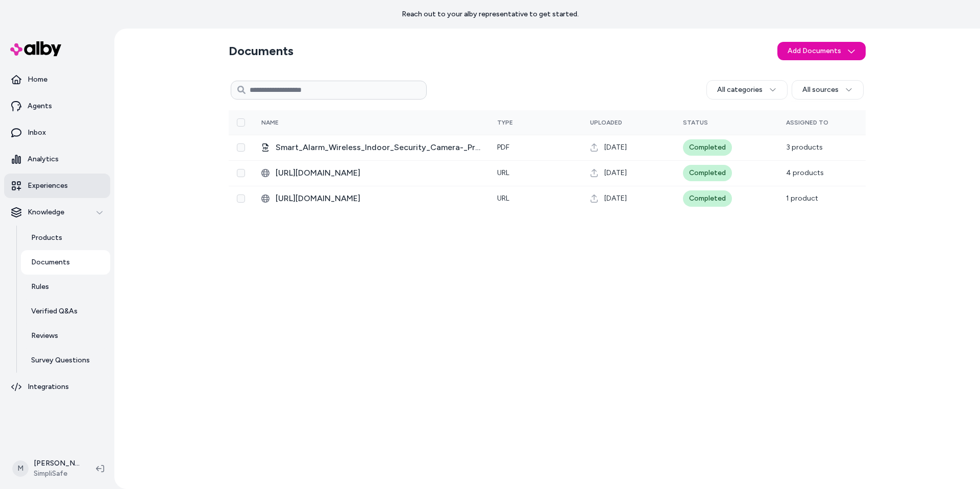 The image size is (980, 489). Describe the element at coordinates (46, 238) in the screenshot. I see `p: Products` at that location.